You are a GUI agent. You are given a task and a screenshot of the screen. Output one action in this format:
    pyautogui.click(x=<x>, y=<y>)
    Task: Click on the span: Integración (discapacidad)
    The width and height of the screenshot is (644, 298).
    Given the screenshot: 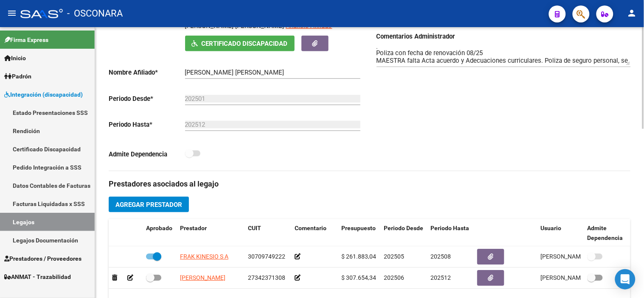 What is the action you would take?
    pyautogui.click(x=43, y=95)
    